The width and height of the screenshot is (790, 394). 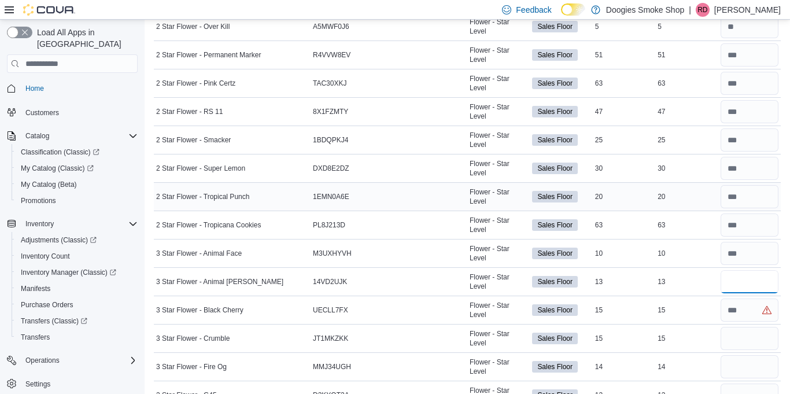 I want to click on span: 2 Star Flower - Super Lemon, so click(x=201, y=168).